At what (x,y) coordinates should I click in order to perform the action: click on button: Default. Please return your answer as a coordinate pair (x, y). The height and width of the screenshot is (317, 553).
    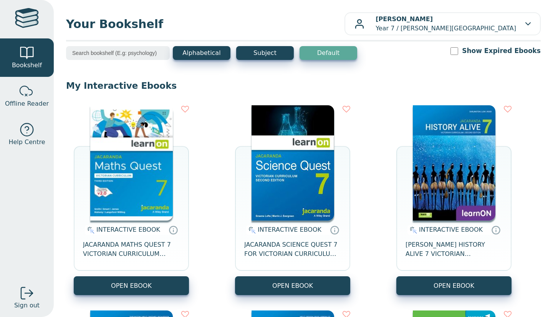
    Looking at the image, I should click on (328, 53).